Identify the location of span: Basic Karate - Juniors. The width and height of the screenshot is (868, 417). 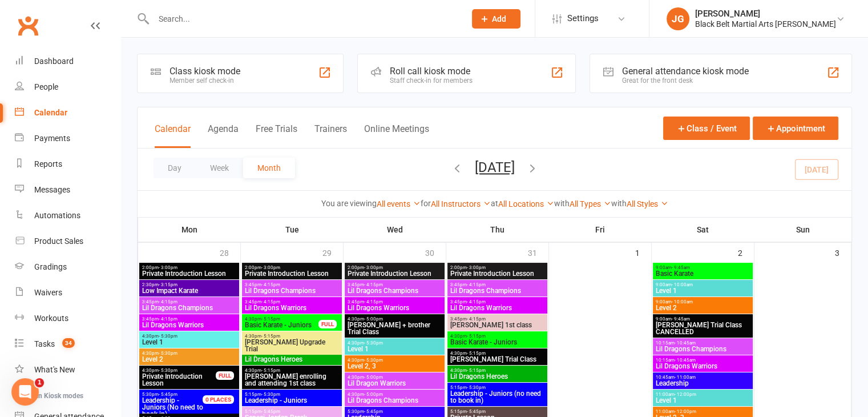
(281, 325).